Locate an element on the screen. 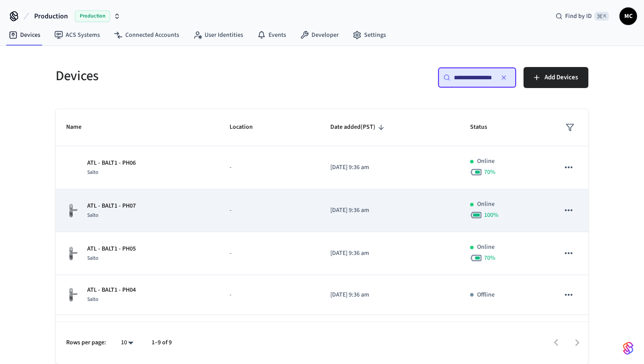  a: User Identities is located at coordinates (218, 35).